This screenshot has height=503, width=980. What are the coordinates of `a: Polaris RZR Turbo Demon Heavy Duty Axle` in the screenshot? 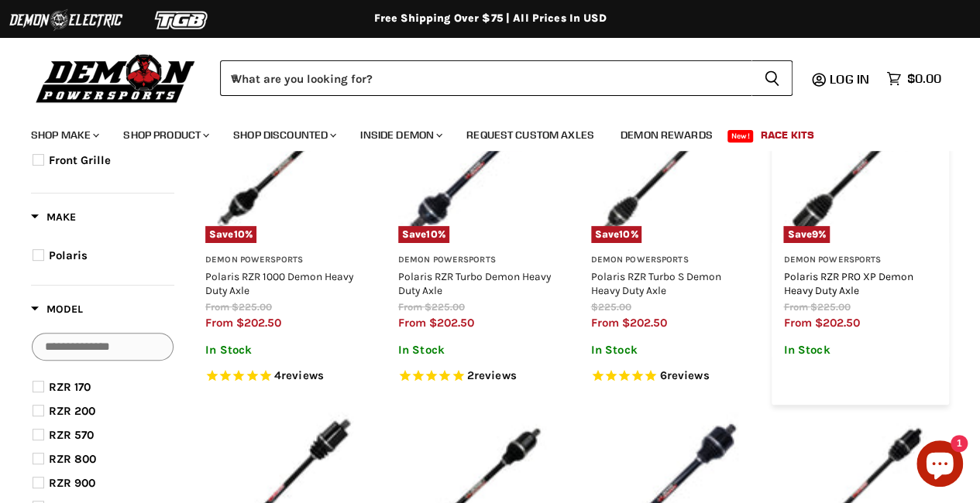 It's located at (474, 284).